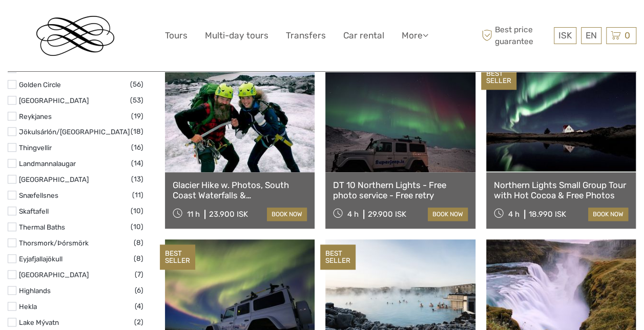  Describe the element at coordinates (40, 84) in the screenshot. I see `a: Golden Circle` at that location.